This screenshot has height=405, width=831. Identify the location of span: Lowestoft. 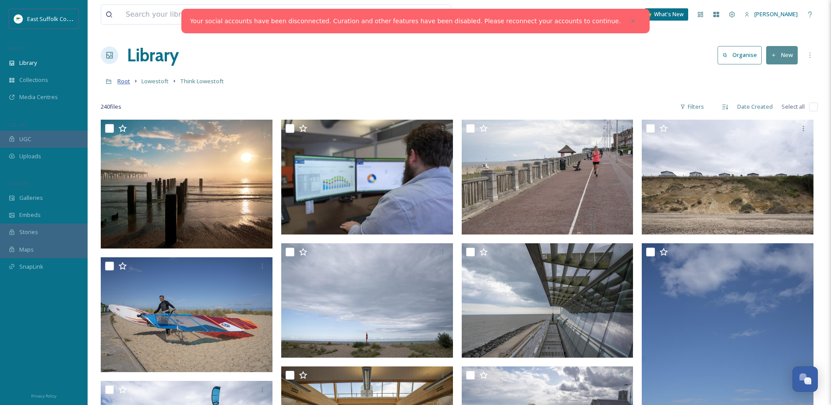
(155, 81).